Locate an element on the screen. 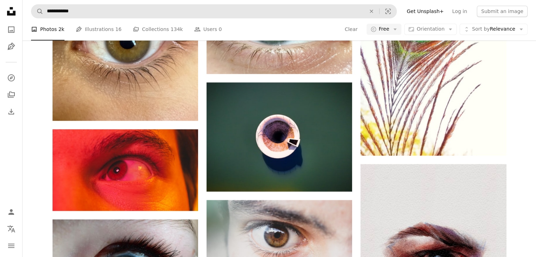  button: Language is located at coordinates (11, 229).